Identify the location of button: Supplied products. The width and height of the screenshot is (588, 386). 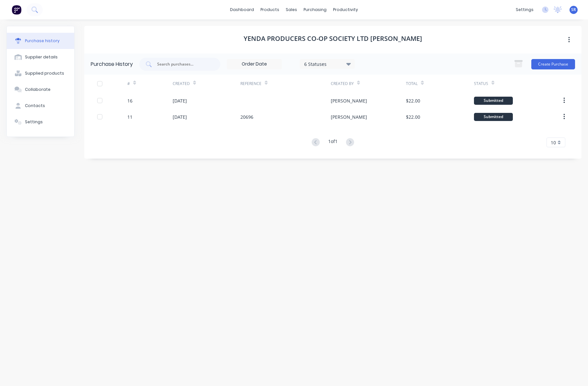
(41, 74).